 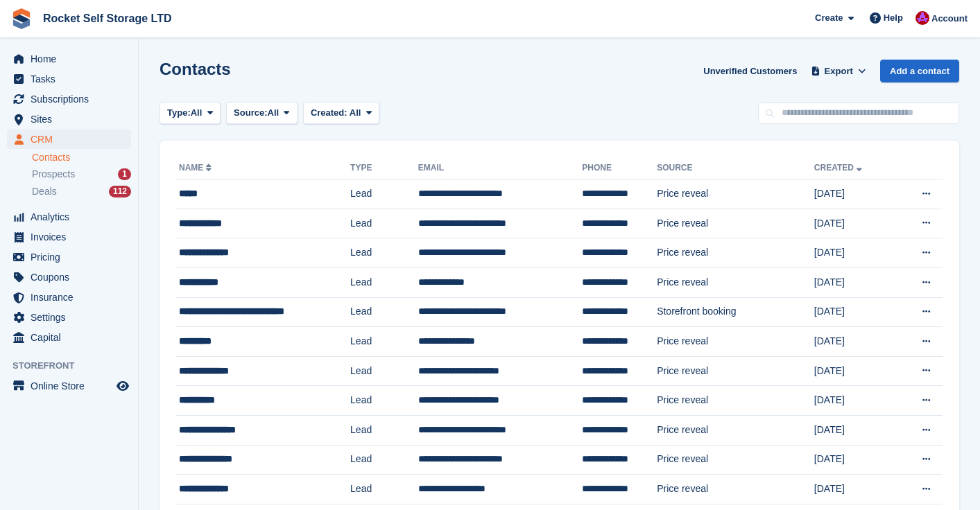 What do you see at coordinates (72, 79) in the screenshot?
I see `span: Tasks` at bounding box center [72, 79].